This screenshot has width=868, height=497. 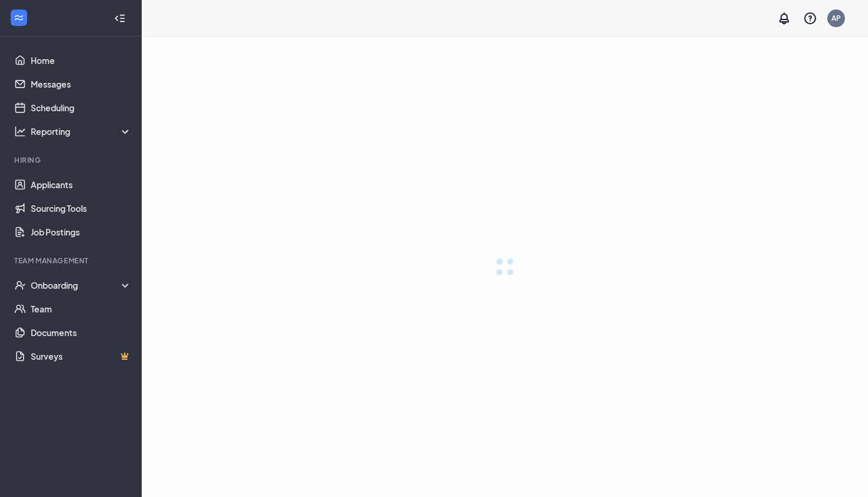 What do you see at coordinates (80, 185) in the screenshot?
I see `a: Applicants` at bounding box center [80, 185].